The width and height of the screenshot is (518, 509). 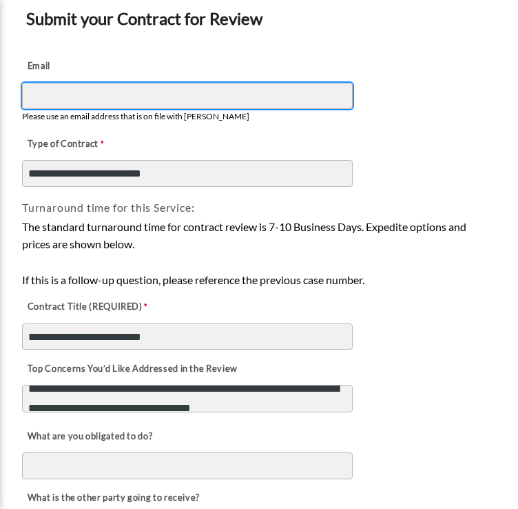 I want to click on label: Email, so click(x=91, y=67).